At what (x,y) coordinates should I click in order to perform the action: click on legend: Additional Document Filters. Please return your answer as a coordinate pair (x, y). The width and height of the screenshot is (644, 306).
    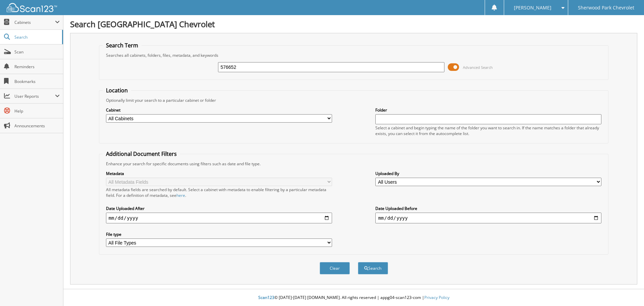
    Looking at the image, I should click on (141, 154).